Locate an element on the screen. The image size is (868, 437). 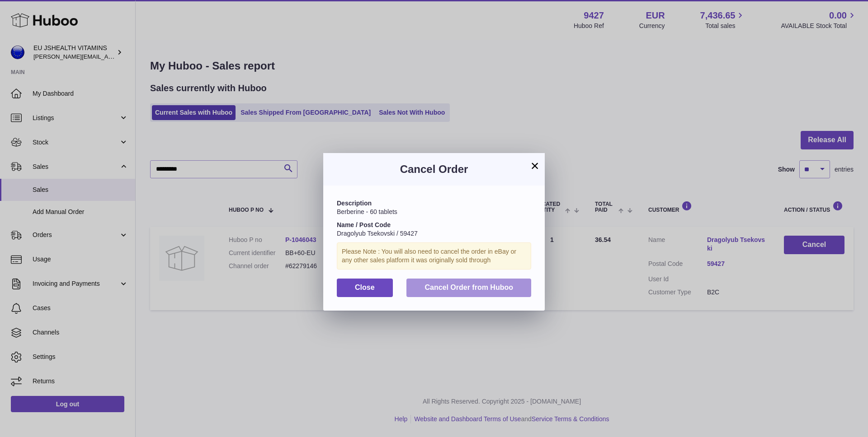
strong: Name / Post Code is located at coordinates (364, 225).